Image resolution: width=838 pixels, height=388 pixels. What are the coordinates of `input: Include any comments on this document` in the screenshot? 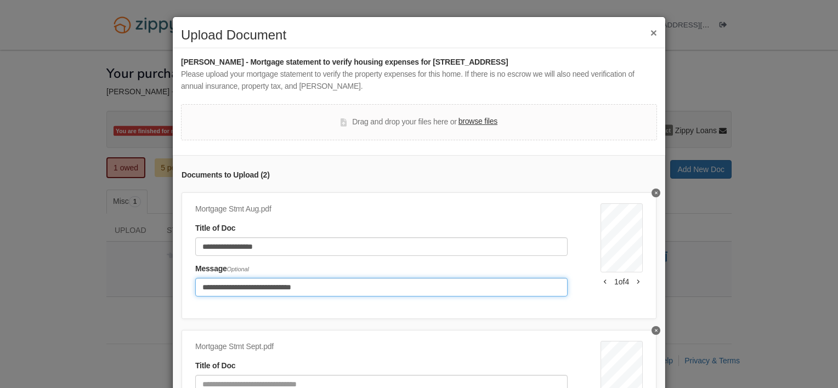 It's located at (381, 287).